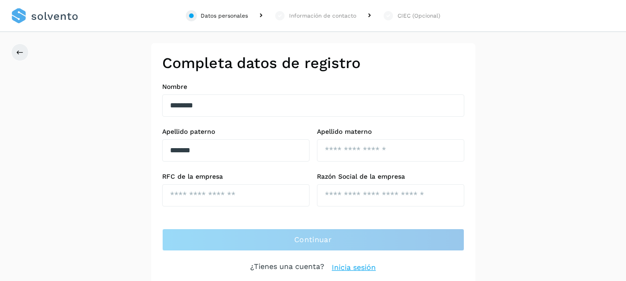 Image resolution: width=626 pixels, height=281 pixels. I want to click on p: ¿Tienes una cuenta?, so click(288, 268).